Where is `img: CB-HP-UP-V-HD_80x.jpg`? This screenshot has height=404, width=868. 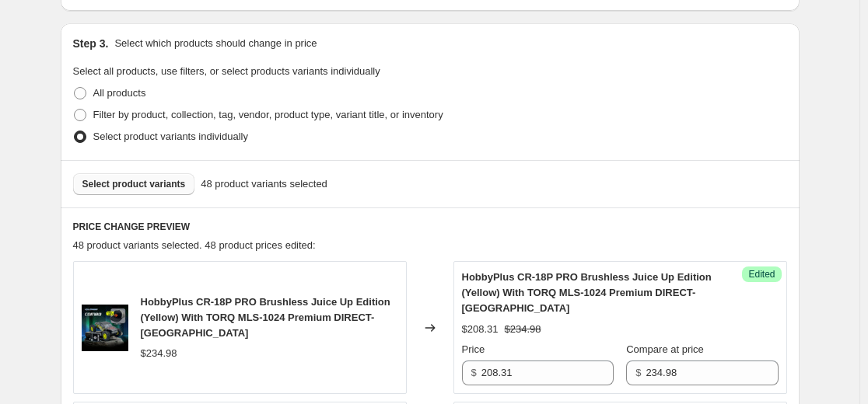
img: CB-HP-UP-V-HD_80x.jpg is located at coordinates (105, 328).